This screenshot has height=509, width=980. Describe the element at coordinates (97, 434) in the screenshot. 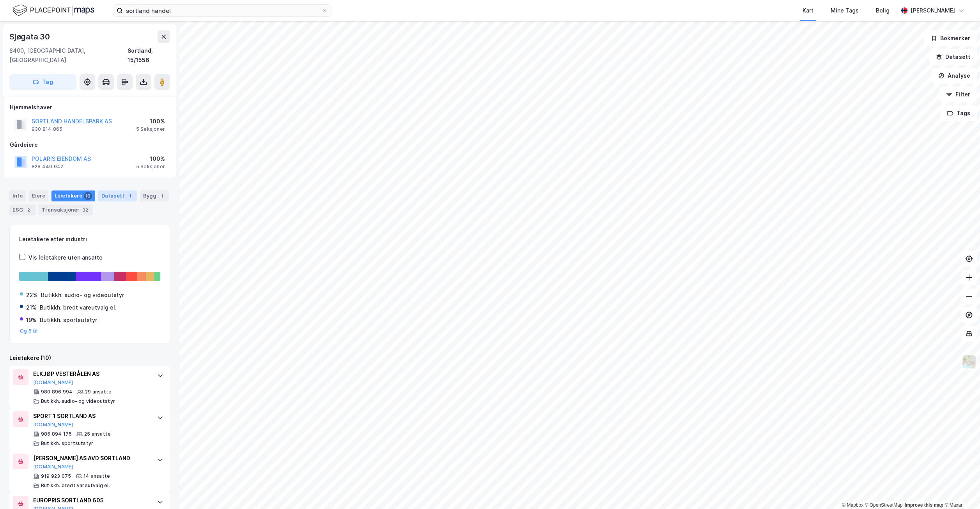

I see `div: 25 ansatte` at that location.